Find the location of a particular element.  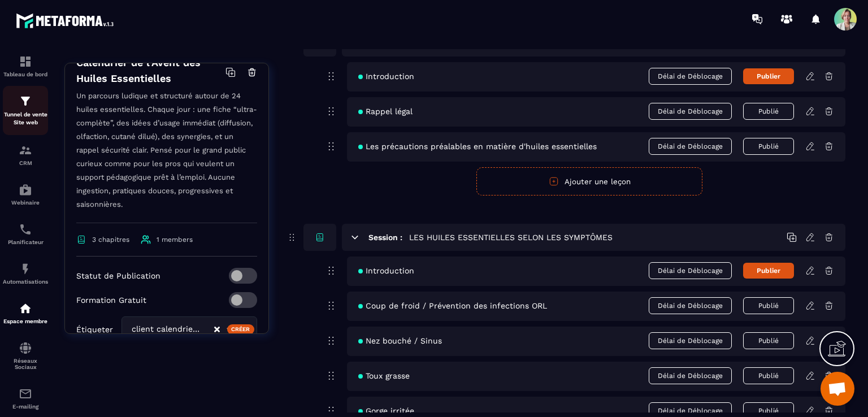

span: Toux grasse is located at coordinates (384, 376).